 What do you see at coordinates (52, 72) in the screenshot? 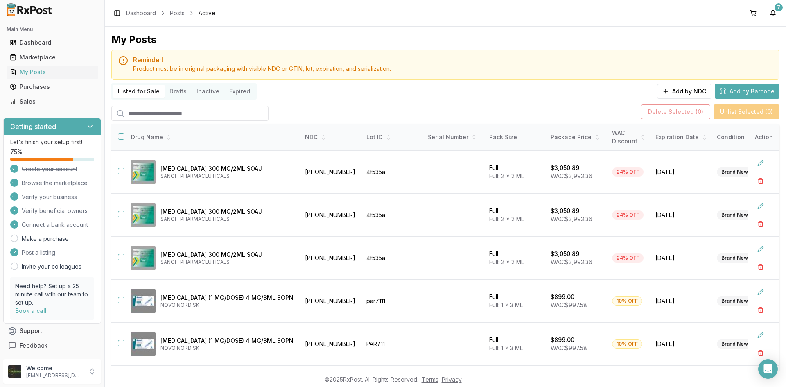
I see `a: My Posts` at bounding box center [52, 72].